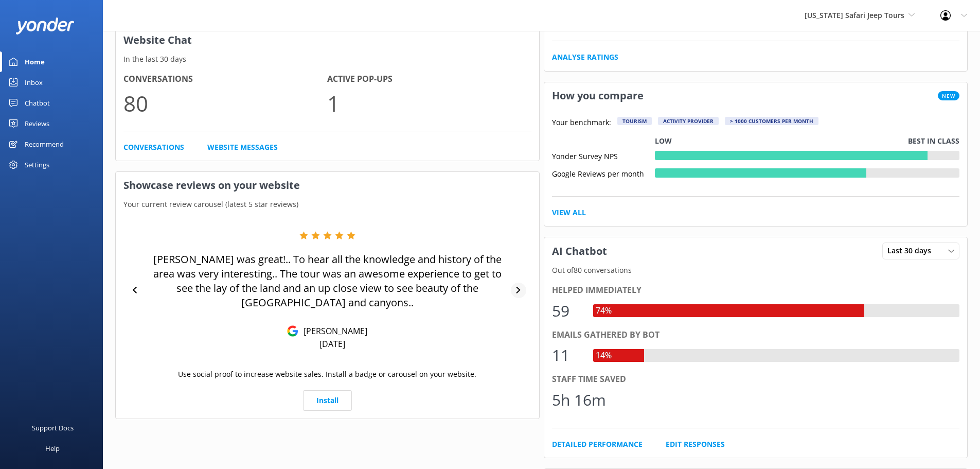 Image resolution: width=980 pixels, height=469 pixels. What do you see at coordinates (569, 212) in the screenshot?
I see `a: View All` at bounding box center [569, 212].